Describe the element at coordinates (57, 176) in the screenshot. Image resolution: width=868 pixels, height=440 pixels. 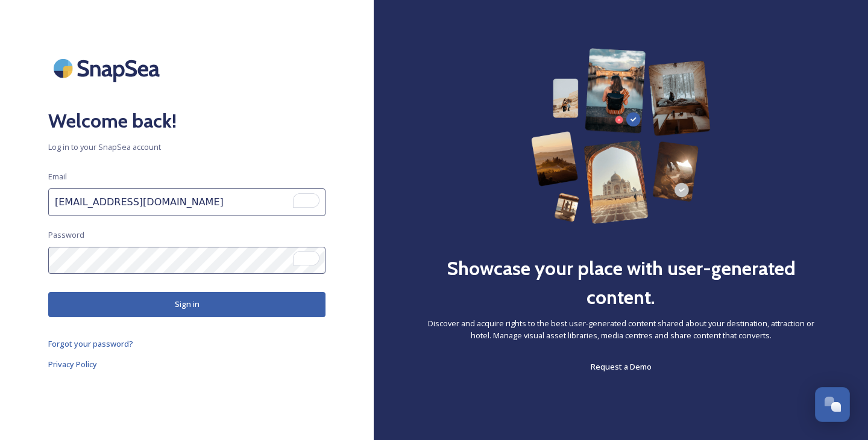
I see `span: Email` at that location.